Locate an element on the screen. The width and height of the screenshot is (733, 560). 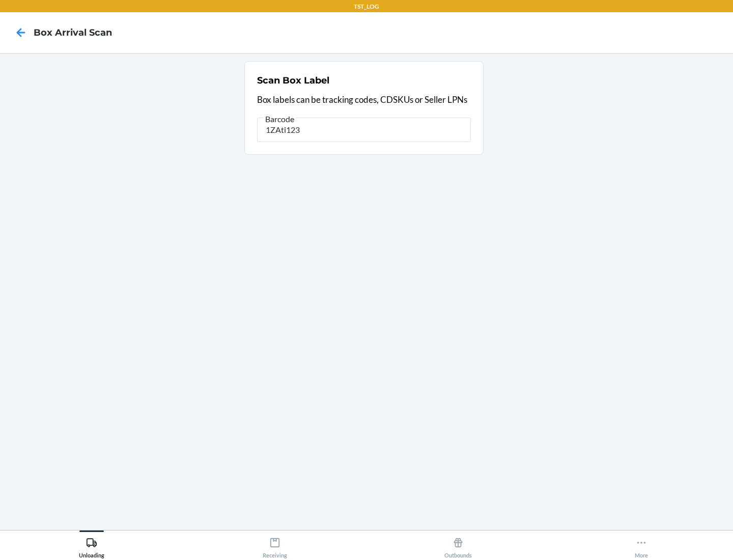
div: Outbounds is located at coordinates (458, 546).